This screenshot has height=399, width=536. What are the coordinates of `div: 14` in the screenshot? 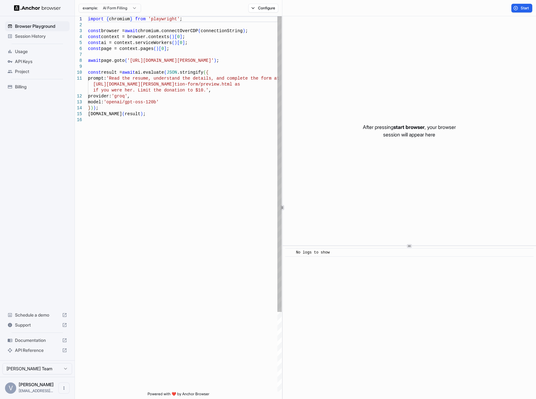 It's located at (78, 108).